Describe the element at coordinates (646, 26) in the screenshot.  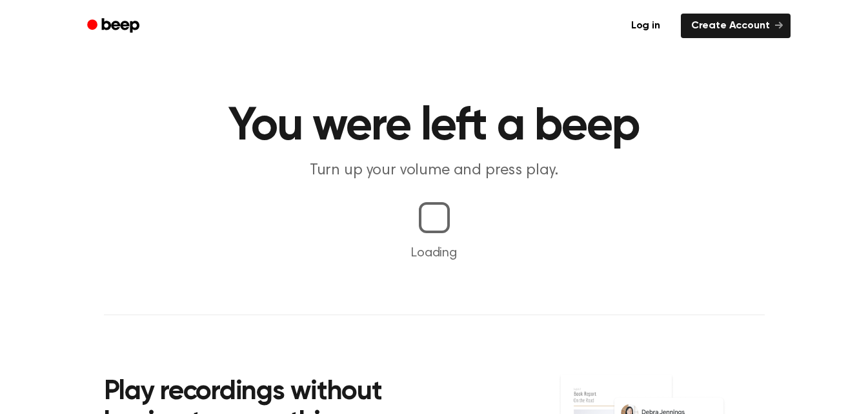
I see `a: Log in` at that location.